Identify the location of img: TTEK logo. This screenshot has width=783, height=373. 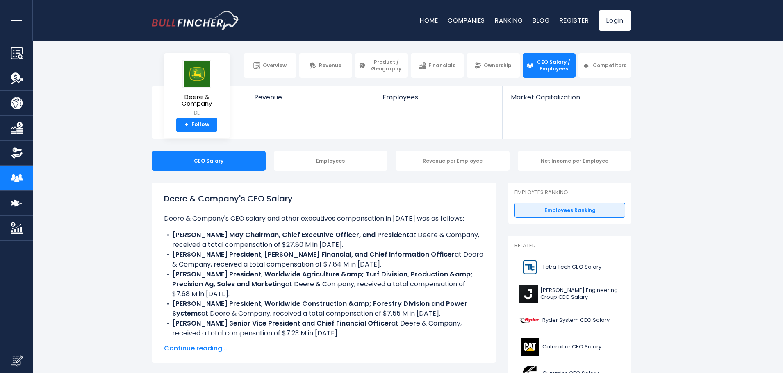
(530, 267).